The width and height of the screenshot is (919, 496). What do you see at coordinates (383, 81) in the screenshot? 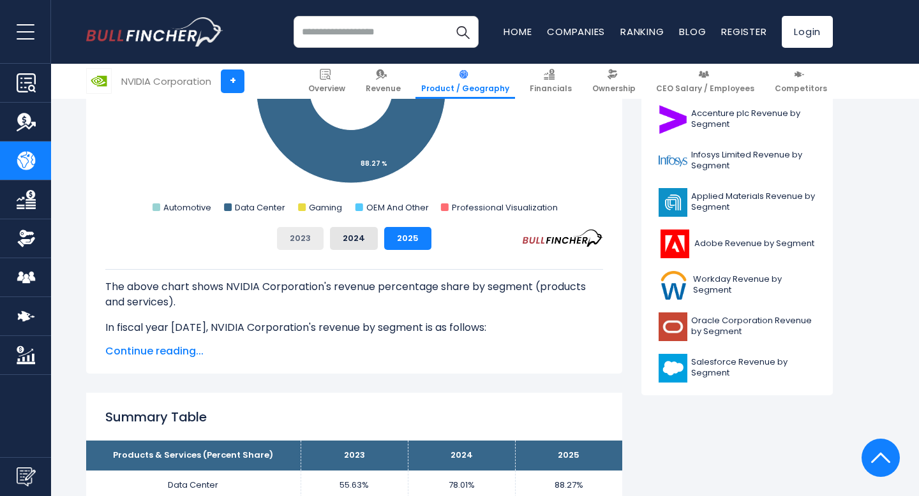
I see `a: Revenue` at bounding box center [383, 81].